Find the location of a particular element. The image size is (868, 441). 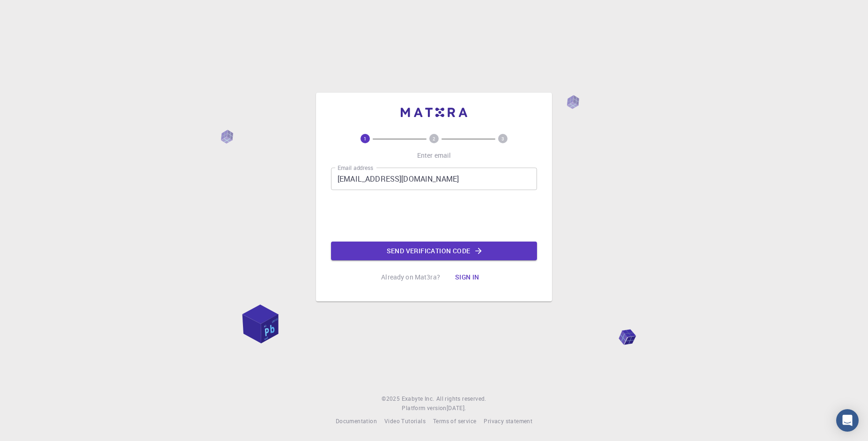

a: Exabyte Inc. is located at coordinates (418, 399).